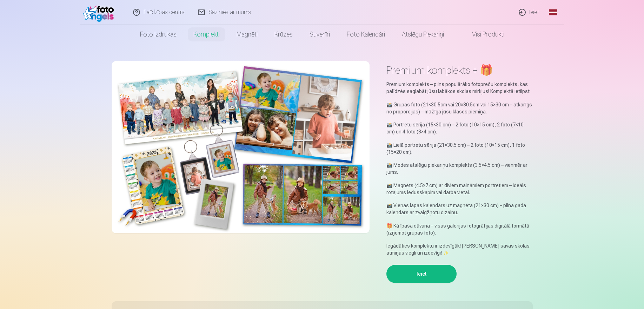 This screenshot has height=309, width=644. What do you see at coordinates (100, 12) in the screenshot?
I see `img: /fa1` at bounding box center [100, 12].